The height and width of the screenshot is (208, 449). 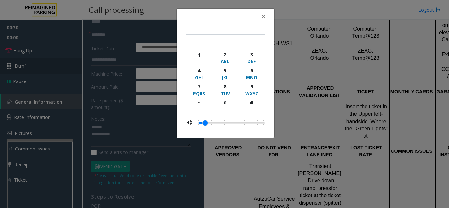 I want to click on button: 4GHI, so click(x=199, y=74).